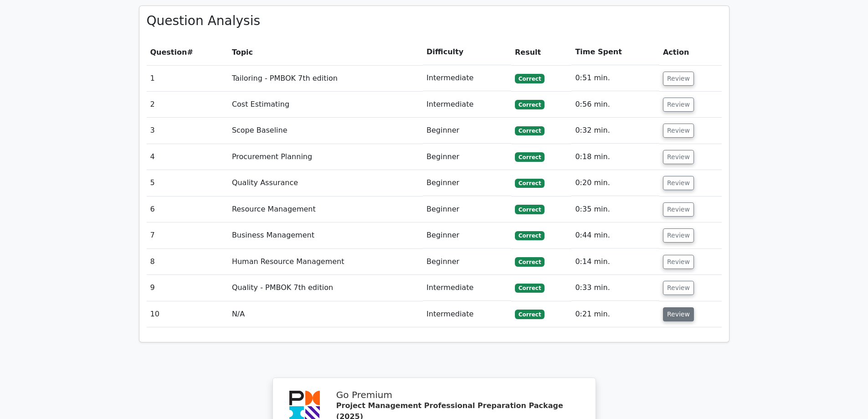  Describe the element at coordinates (325, 157) in the screenshot. I see `td: Procurement Planning` at that location.